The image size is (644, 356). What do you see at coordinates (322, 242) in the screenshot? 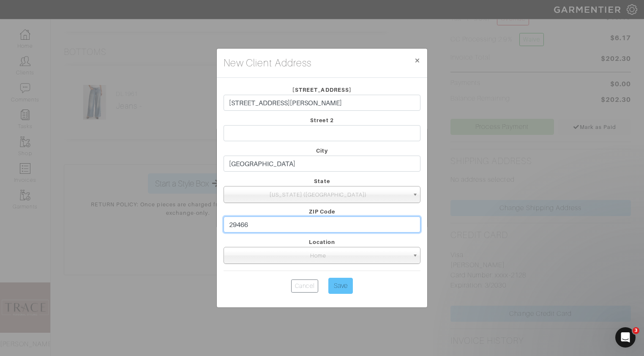
I see `span: Location` at bounding box center [322, 242].